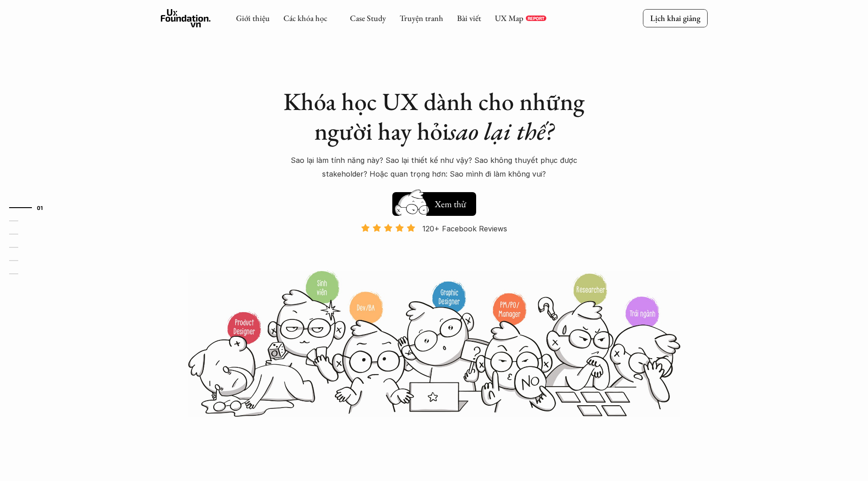  Describe the element at coordinates (306, 18) in the screenshot. I see `a: Các khóa học` at that location.